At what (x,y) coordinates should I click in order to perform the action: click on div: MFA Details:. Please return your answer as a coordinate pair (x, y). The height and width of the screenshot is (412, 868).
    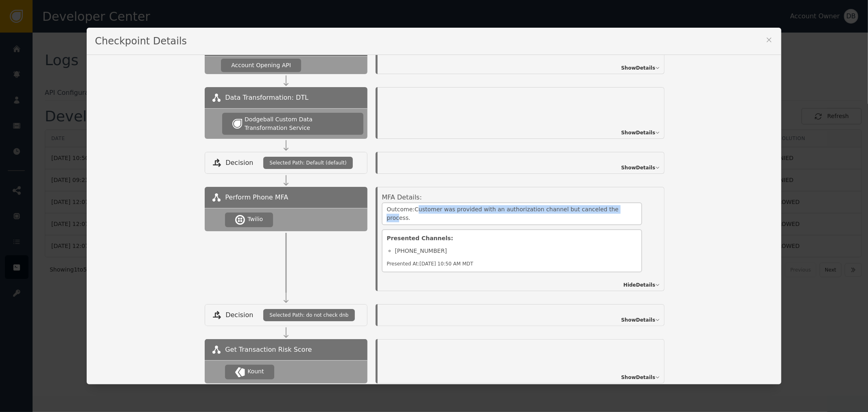
    Looking at the image, I should click on (512, 197).